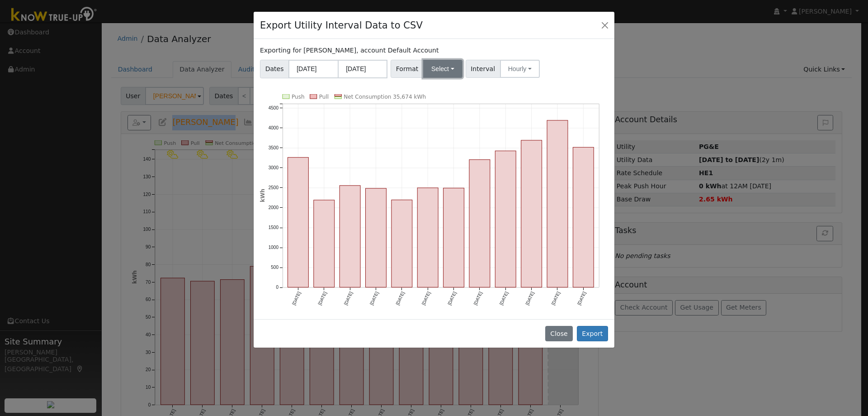 The width and height of the screenshot is (868, 416). I want to click on text: 2000, so click(274, 207).